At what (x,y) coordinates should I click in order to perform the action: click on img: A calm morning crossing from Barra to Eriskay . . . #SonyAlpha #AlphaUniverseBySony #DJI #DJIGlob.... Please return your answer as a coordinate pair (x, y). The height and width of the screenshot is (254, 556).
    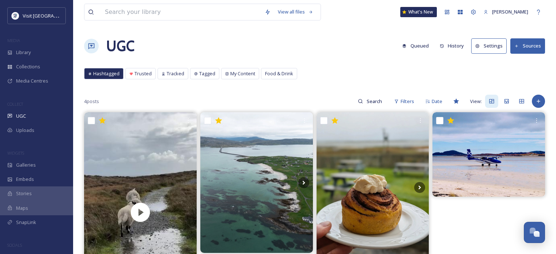
    Looking at the image, I should click on (256, 182).